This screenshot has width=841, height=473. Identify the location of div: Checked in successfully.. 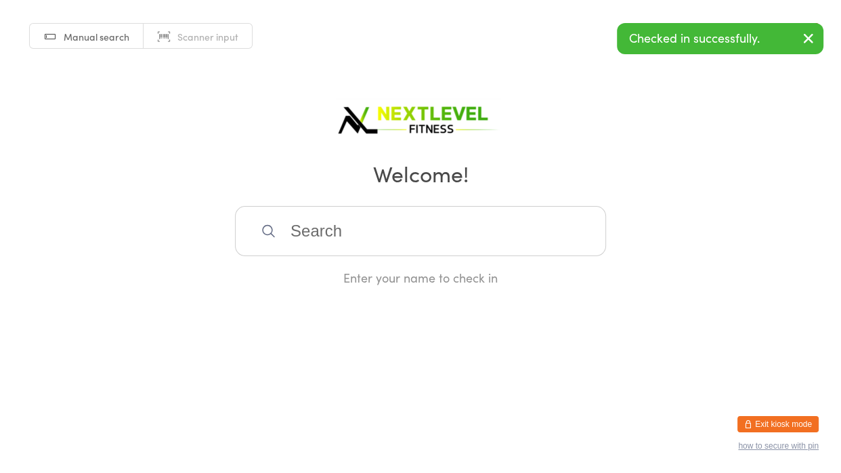
(720, 39).